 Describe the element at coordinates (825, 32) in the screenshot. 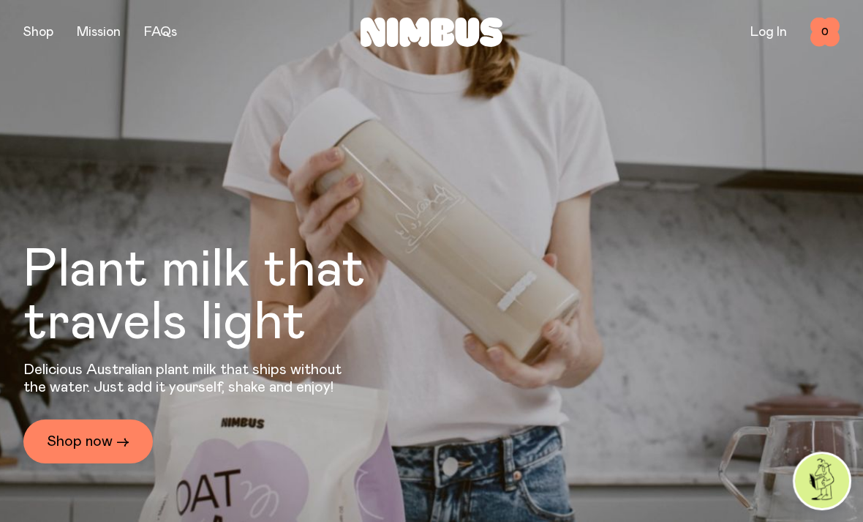

I see `button: 0` at that location.